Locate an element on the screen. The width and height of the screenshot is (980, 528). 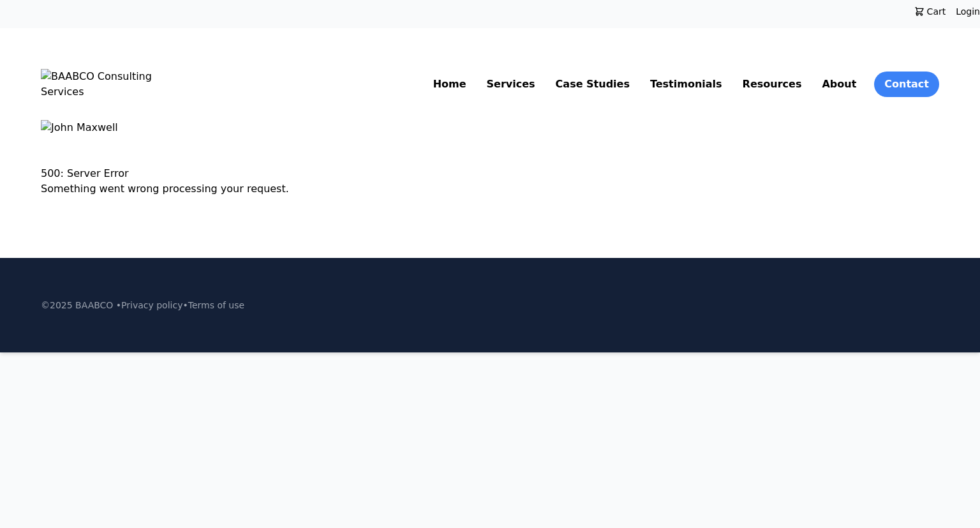
img: John Maxwell is located at coordinates (105, 128).